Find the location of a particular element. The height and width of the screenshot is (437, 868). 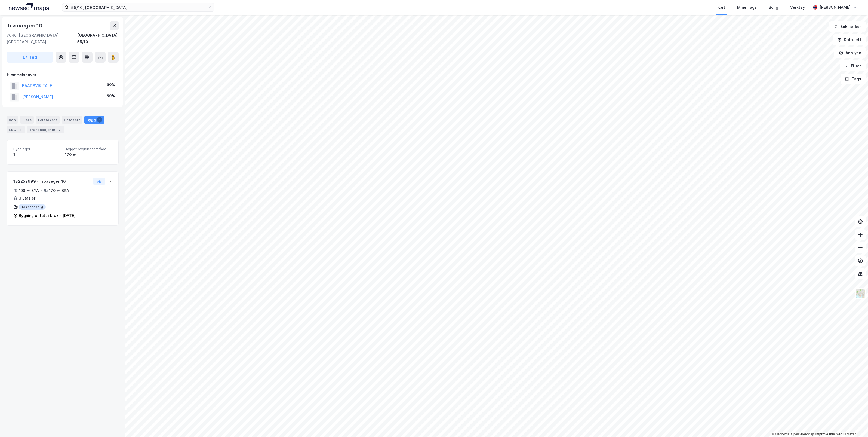

div: Mine Tags is located at coordinates (747, 8).